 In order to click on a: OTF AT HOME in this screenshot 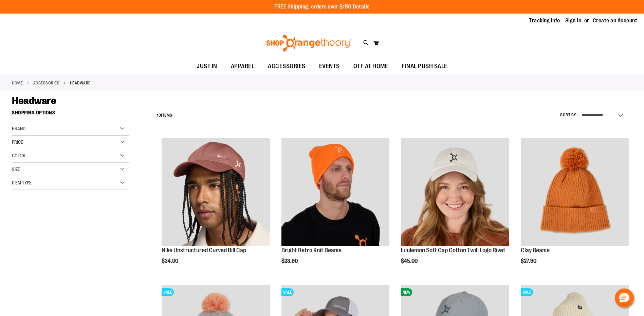, I will do `click(371, 66)`.